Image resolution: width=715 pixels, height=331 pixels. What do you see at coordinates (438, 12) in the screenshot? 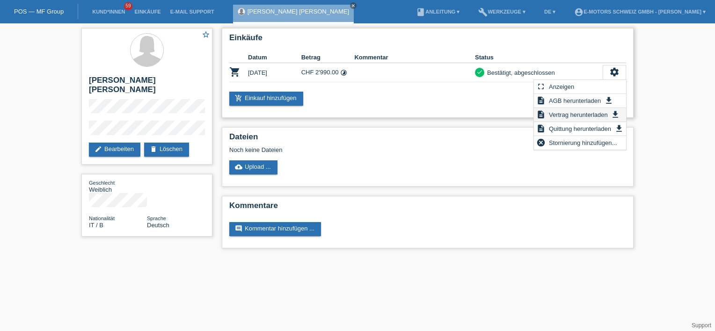
I see `a: bookAnleitung ▾` at bounding box center [438, 12].